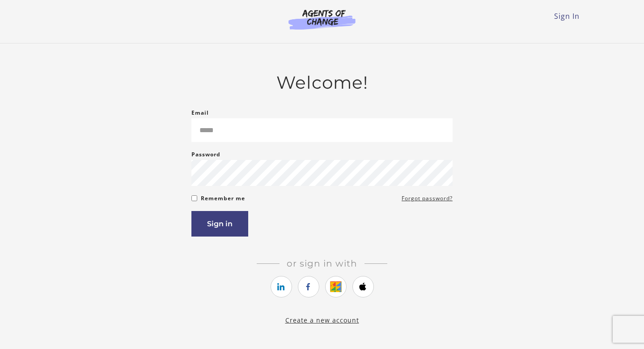 Image resolution: width=644 pixels, height=349 pixels. I want to click on a: Forgot password?, so click(427, 199).